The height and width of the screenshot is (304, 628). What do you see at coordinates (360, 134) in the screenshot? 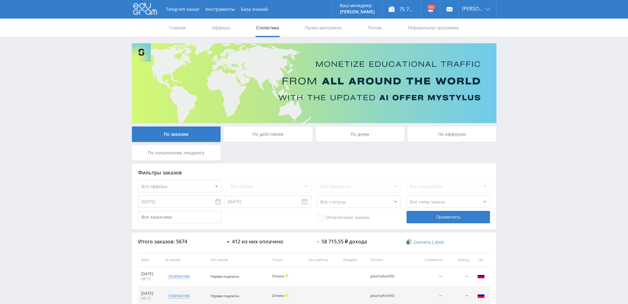
I see `div: По дням` at bounding box center [360, 134].